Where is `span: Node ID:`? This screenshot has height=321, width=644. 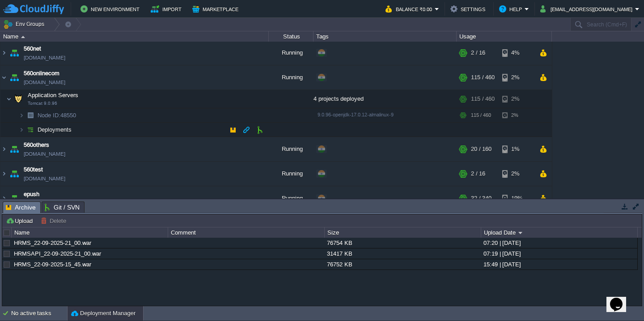 span: Node ID: is located at coordinates (49, 116).